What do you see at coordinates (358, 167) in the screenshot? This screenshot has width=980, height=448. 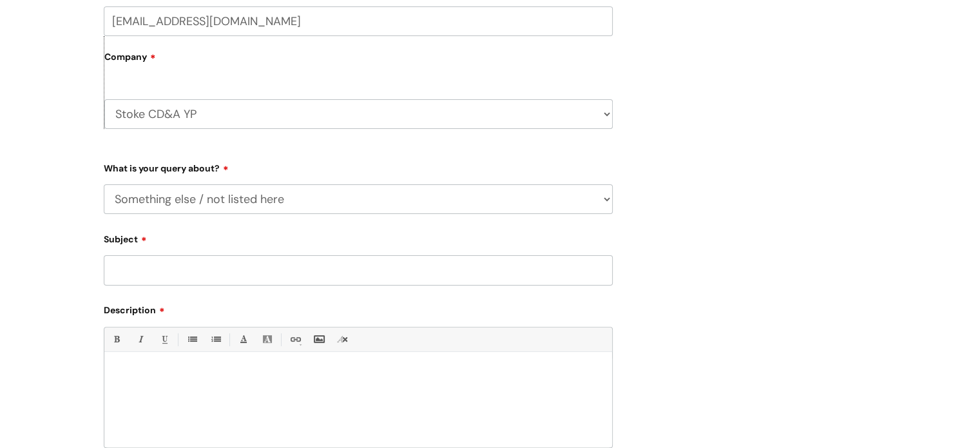 I see `label: What is your query about?` at bounding box center [358, 167].